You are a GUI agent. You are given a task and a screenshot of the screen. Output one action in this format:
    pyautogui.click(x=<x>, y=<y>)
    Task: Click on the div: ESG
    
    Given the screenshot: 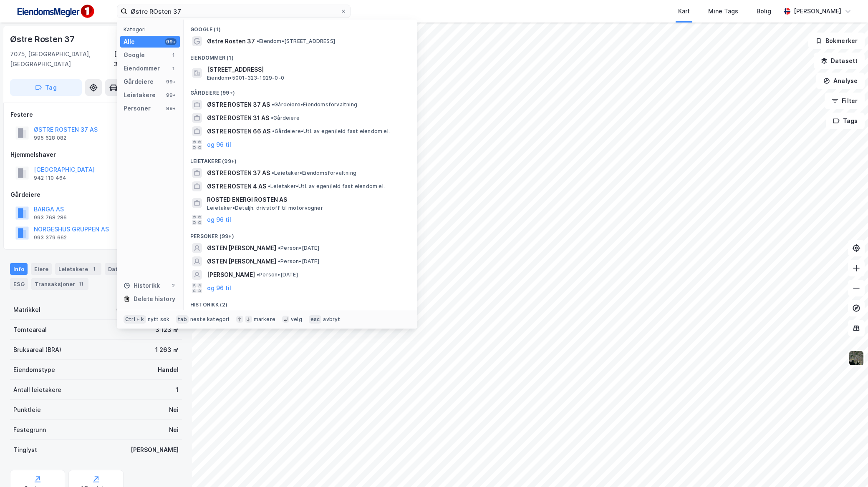 What is the action you would take?
    pyautogui.click(x=19, y=284)
    